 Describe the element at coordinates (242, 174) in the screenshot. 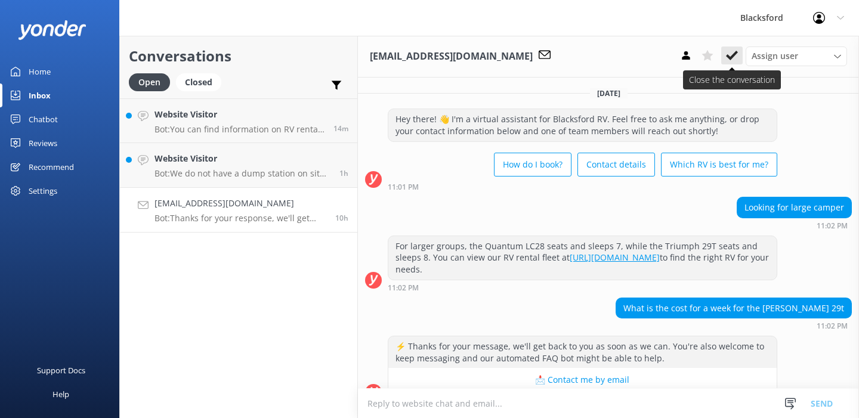

I see `p: Bot: We do not have a dump station on site. Please ensure all tanks are emptied prior to returnin...` at that location.